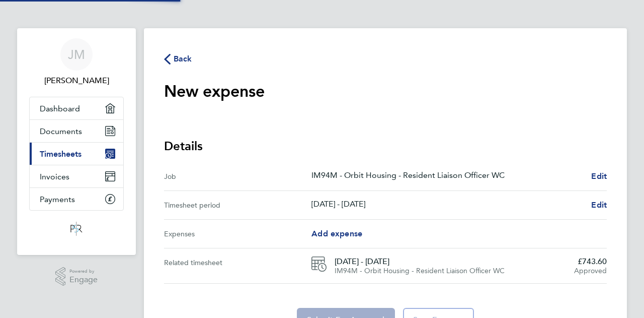 Image resolution: width=644 pixels, height=318 pixels. What do you see at coordinates (337, 234) in the screenshot?
I see `a: Add expense` at bounding box center [337, 234].